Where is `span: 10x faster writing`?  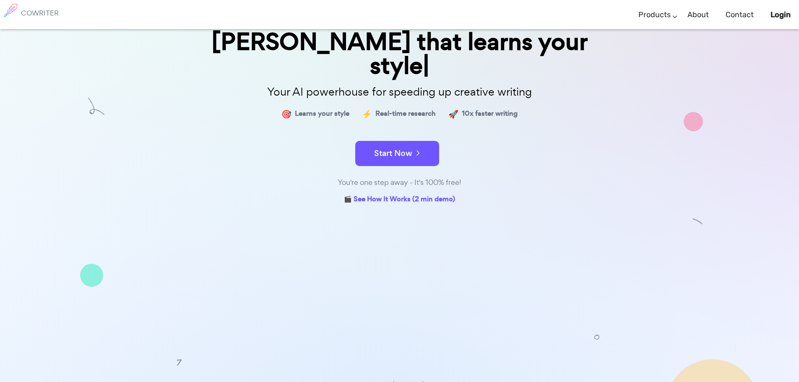 span: 10x faster writing is located at coordinates (490, 114).